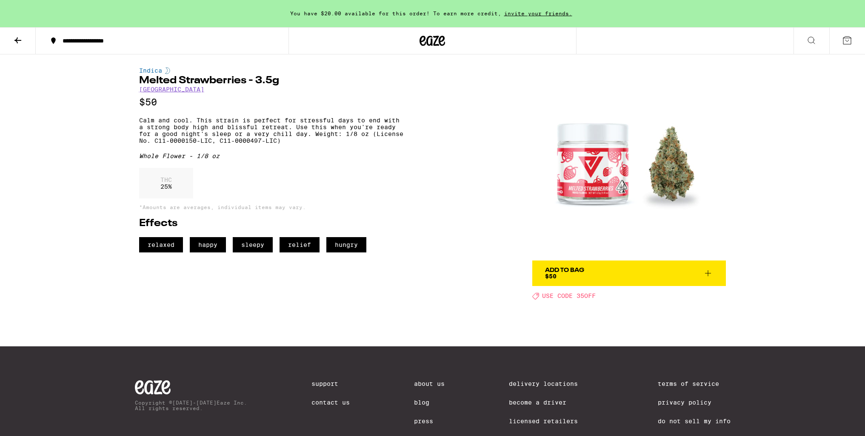  I want to click on a: Press, so click(429, 422).